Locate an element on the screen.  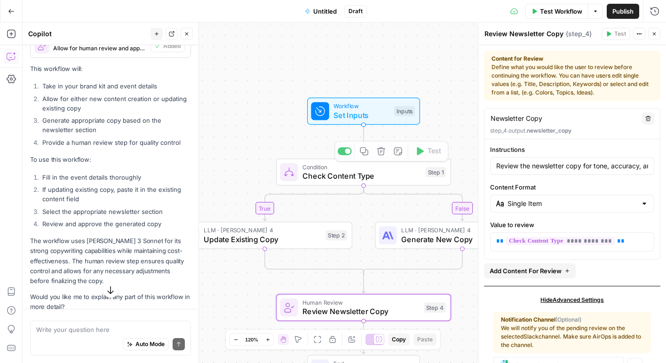
div: We will notify you of the pending review on the selected Slack channel. Make sure AirOps is added... is located at coordinates (572, 332).